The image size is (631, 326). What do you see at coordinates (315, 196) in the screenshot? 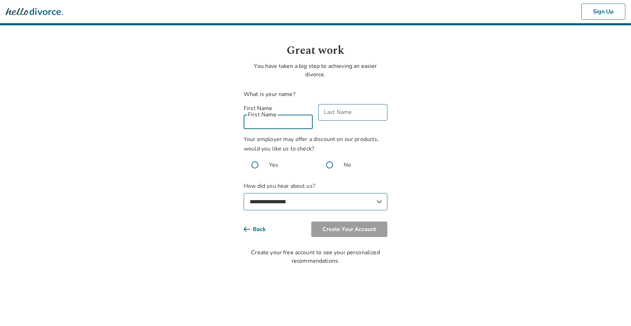
I see `label: How did you hear about us?` at bounding box center [315, 196].